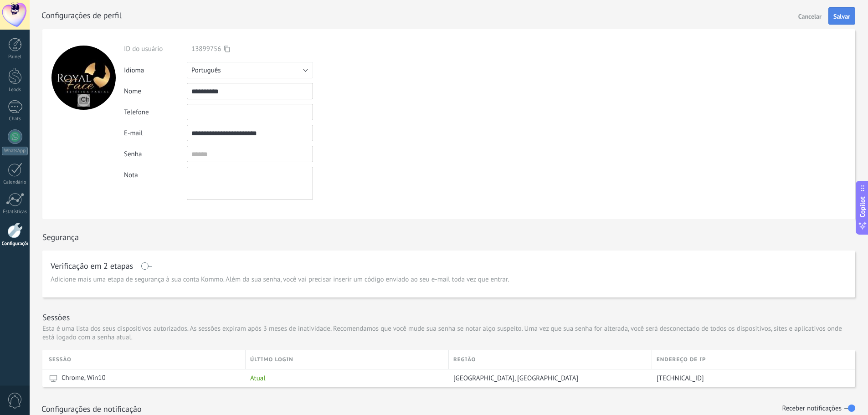 The image size is (868, 415). What do you see at coordinates (155, 48) in the screenshot?
I see `div: ID do usuário` at bounding box center [155, 48].